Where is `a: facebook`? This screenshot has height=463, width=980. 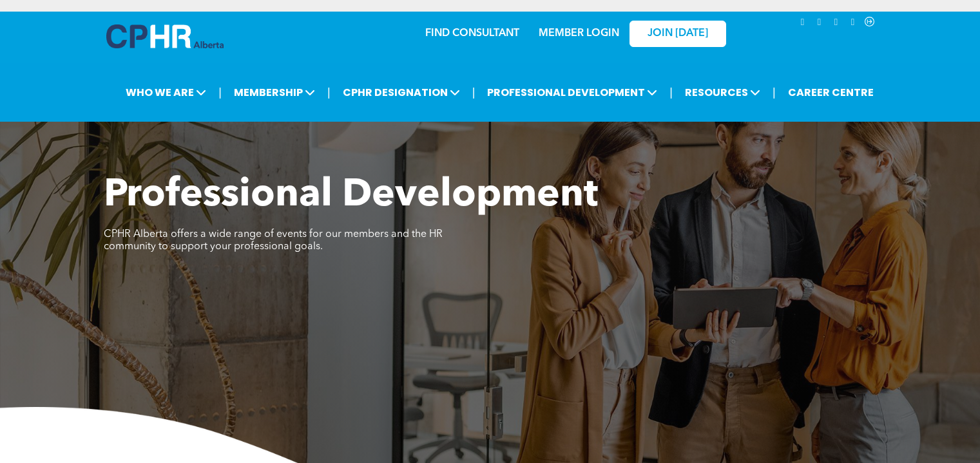
a: facebook is located at coordinates (853, 25).